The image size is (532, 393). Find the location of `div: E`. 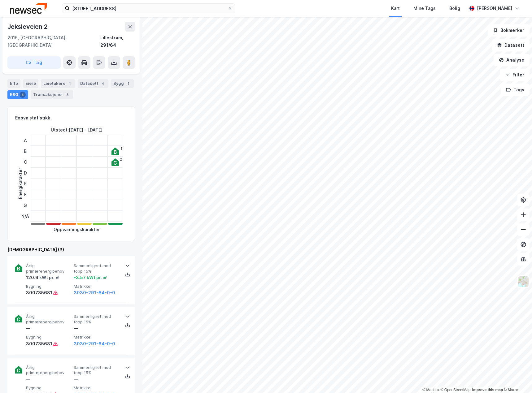

div: E is located at coordinates (25, 184).